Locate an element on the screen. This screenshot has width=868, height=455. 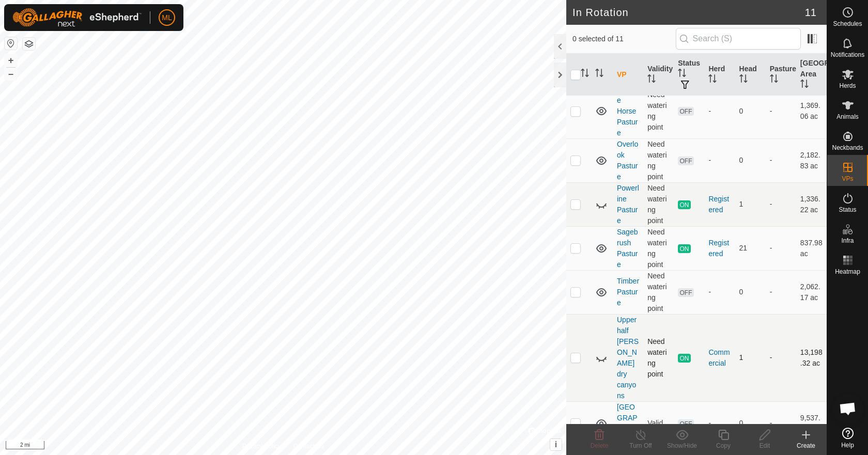
td: Valid is located at coordinates (658, 423).